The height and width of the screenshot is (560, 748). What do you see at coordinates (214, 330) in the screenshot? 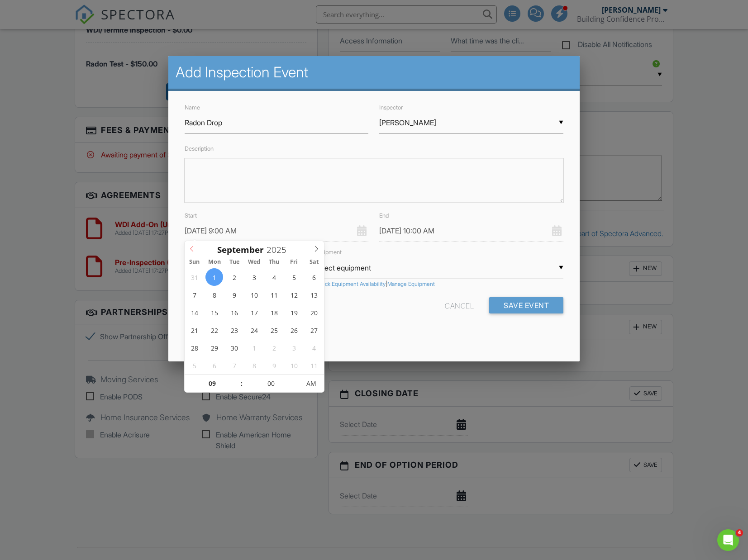
I see `span: September 22, 2025` at bounding box center [214, 330].